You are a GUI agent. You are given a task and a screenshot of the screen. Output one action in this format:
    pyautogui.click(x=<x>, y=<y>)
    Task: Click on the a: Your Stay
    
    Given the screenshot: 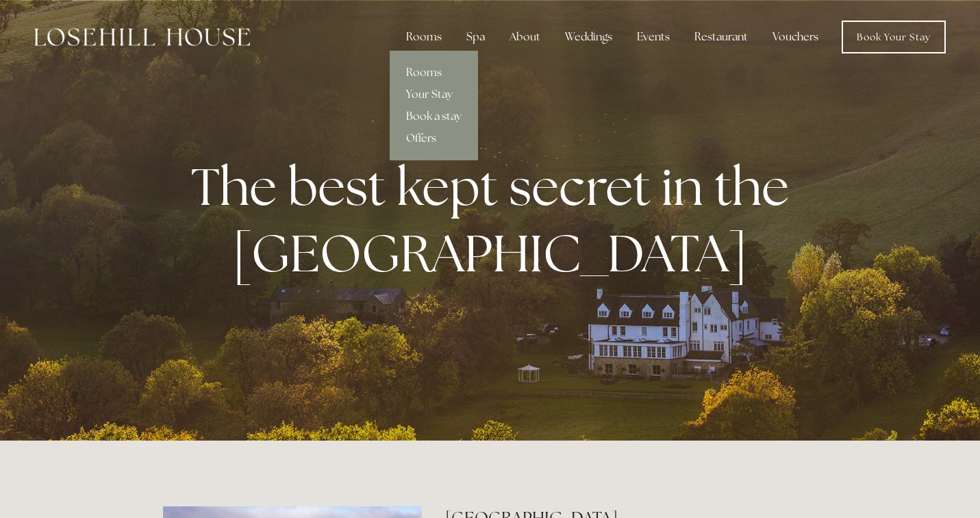 What is the action you would take?
    pyautogui.click(x=434, y=95)
    